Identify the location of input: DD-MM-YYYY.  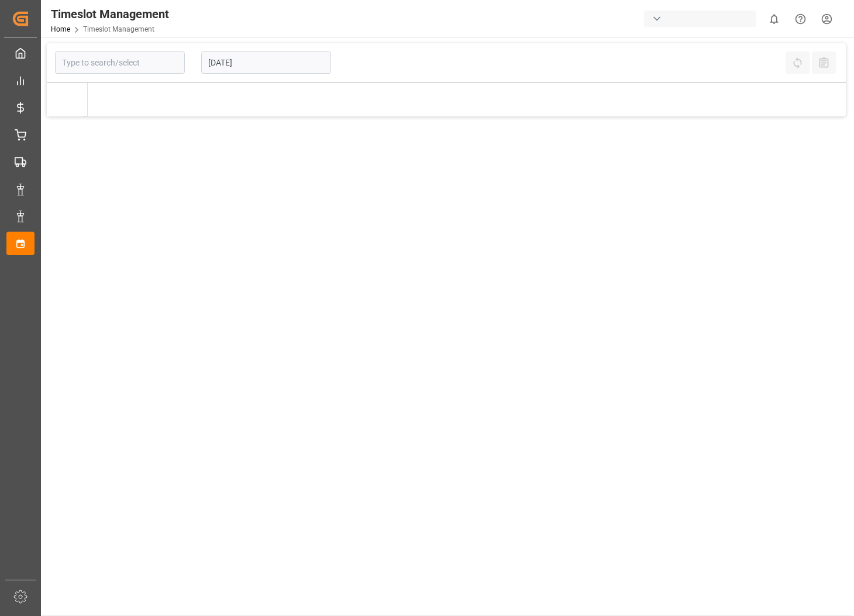
(266, 62).